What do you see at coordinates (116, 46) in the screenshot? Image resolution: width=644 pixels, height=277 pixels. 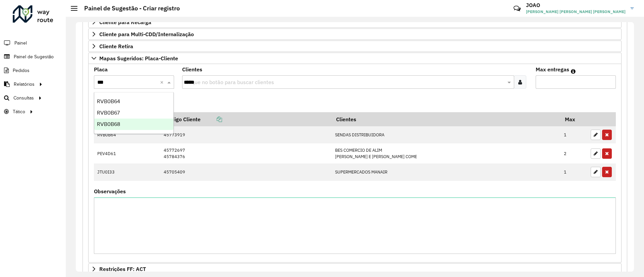 I see `span: Cliente Retira` at bounding box center [116, 46].